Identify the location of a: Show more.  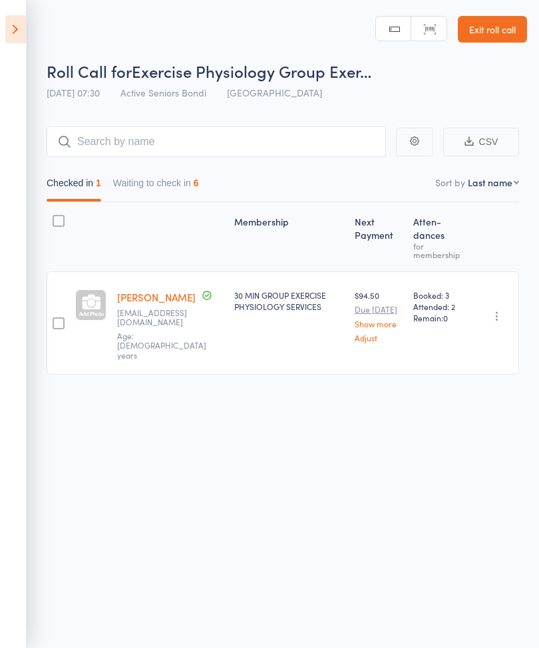
(379, 323).